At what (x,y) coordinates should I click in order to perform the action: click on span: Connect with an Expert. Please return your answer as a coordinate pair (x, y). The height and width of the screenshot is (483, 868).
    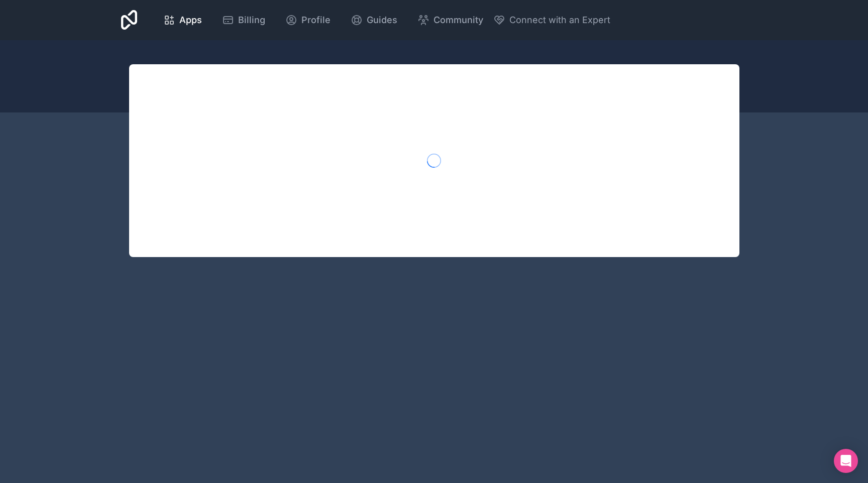
    Looking at the image, I should click on (560, 20).